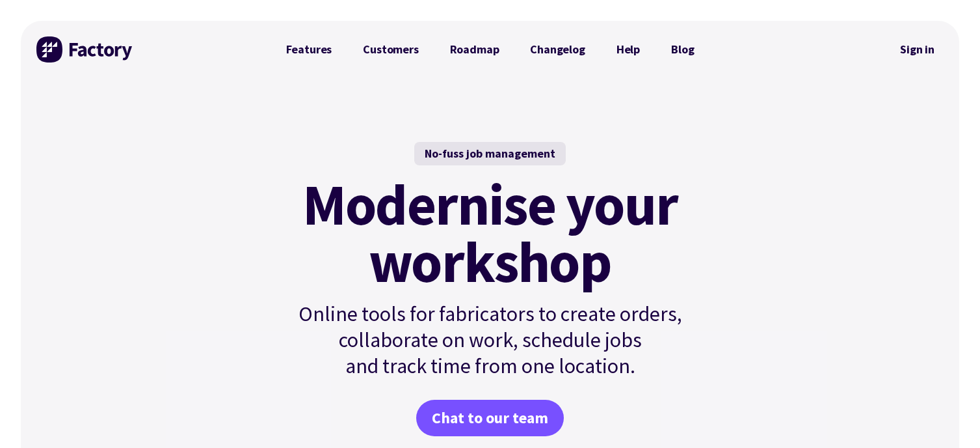 The height and width of the screenshot is (448, 980). Describe the element at coordinates (557, 49) in the screenshot. I see `a: Changelog` at that location.